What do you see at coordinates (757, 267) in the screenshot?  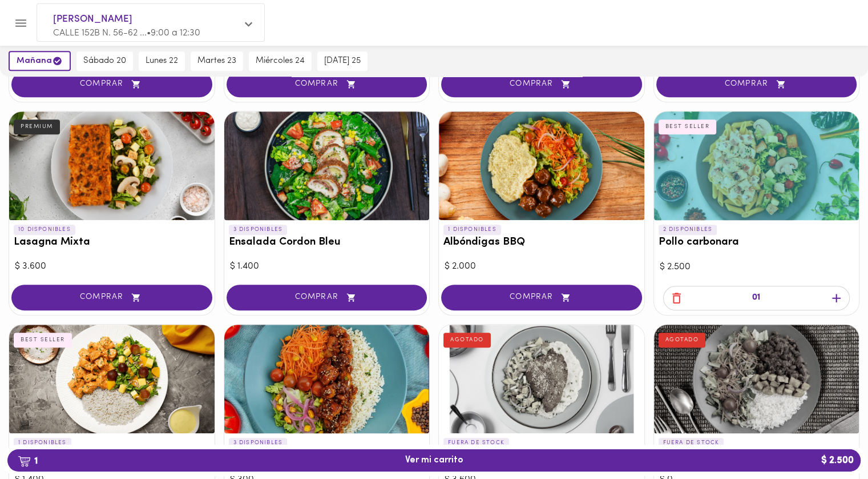 I see `div: $ 2.500` at bounding box center [757, 267].